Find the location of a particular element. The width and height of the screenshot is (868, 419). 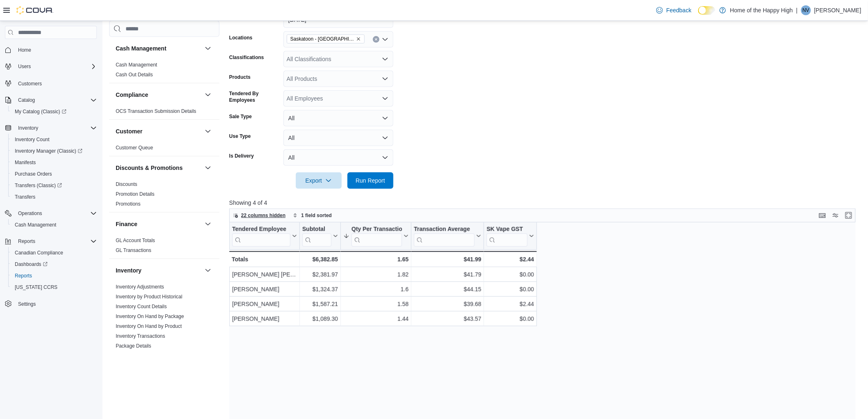

button: Discounts & Promotions is located at coordinates (159, 168).